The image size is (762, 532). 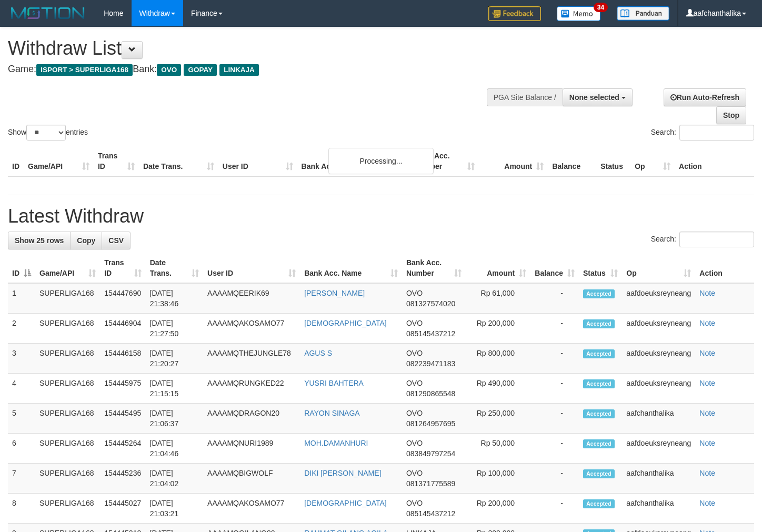 I want to click on td: AAAAMQTHEJUNGLE78, so click(x=251, y=359).